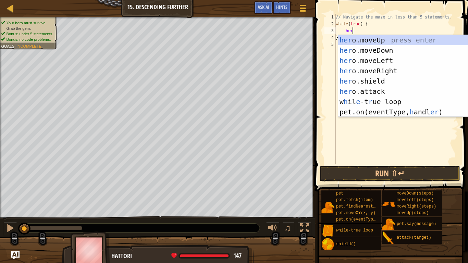 Image resolution: width=468 pixels, height=263 pixels. I want to click on span: Incomplete, so click(29, 46).